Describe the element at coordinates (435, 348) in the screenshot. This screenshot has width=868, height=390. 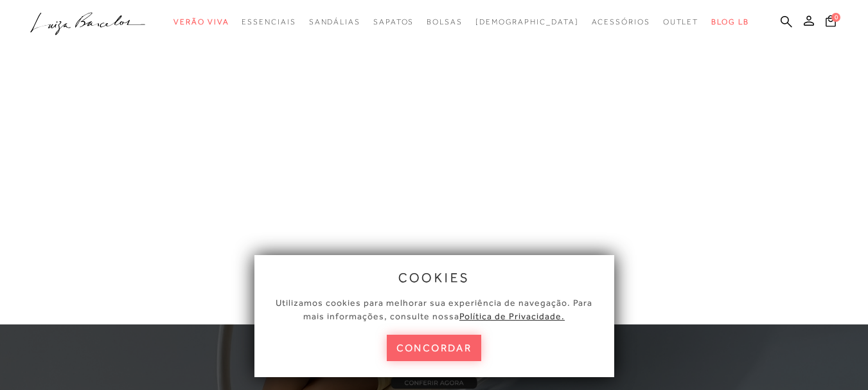
I see `button: concordar` at that location.